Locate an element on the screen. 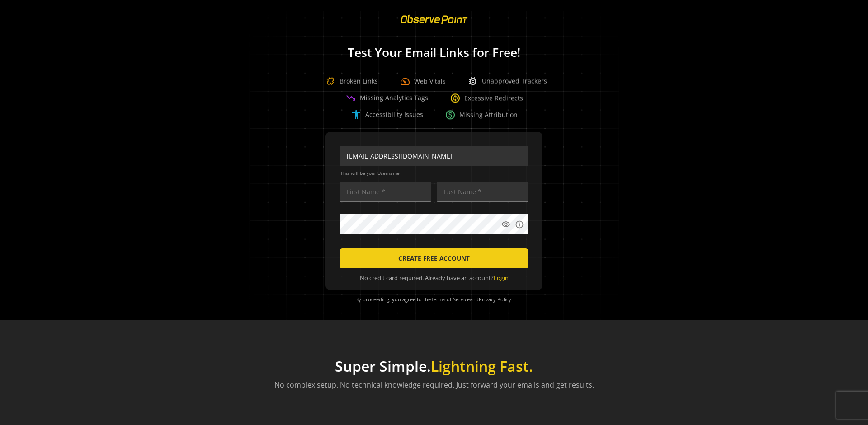 The height and width of the screenshot is (425, 868). input: Email Address (name@work-email.com) * is located at coordinates (434, 156).